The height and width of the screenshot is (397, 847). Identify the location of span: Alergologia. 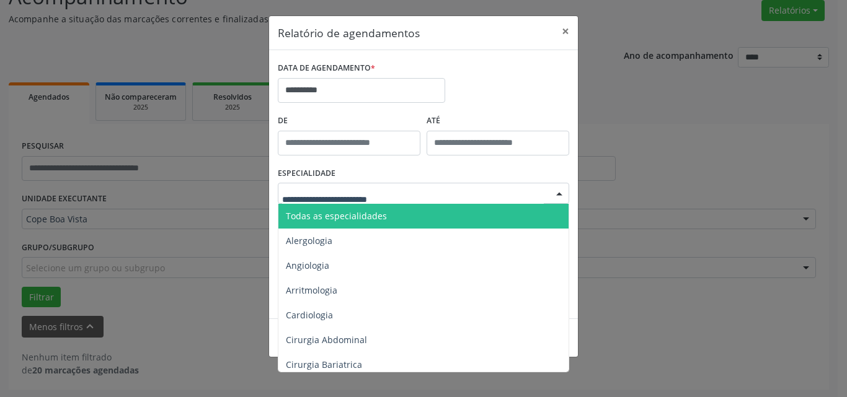
(309, 240).